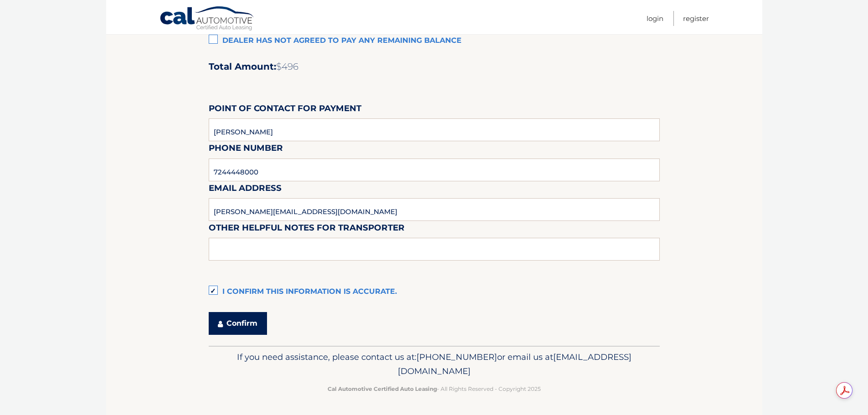 The image size is (868, 415). What do you see at coordinates (434, 389) in the screenshot?
I see `p: - All Rights Reserved - Copyright 2025` at bounding box center [434, 389].